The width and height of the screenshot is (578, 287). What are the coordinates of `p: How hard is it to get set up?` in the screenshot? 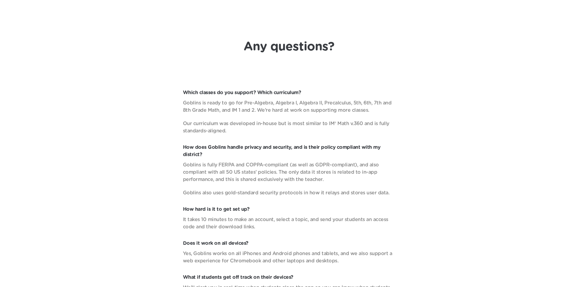 It's located at (289, 209).